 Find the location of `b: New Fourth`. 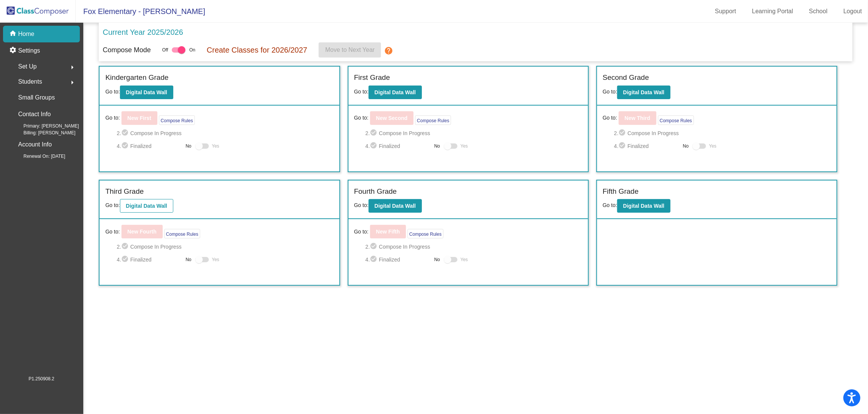

b: New Fourth is located at coordinates (142, 232).